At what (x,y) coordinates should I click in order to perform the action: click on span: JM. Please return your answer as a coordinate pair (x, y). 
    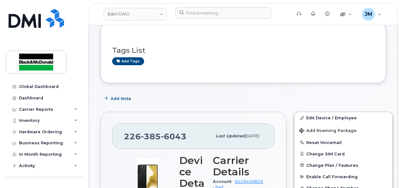
    Looking at the image, I should click on (369, 14).